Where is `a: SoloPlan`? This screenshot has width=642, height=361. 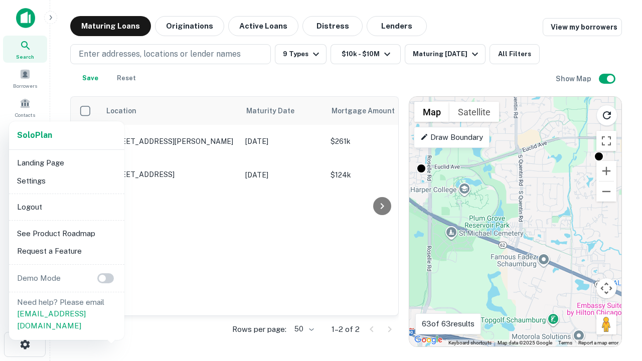
a: SoloPlan is located at coordinates (35, 135).